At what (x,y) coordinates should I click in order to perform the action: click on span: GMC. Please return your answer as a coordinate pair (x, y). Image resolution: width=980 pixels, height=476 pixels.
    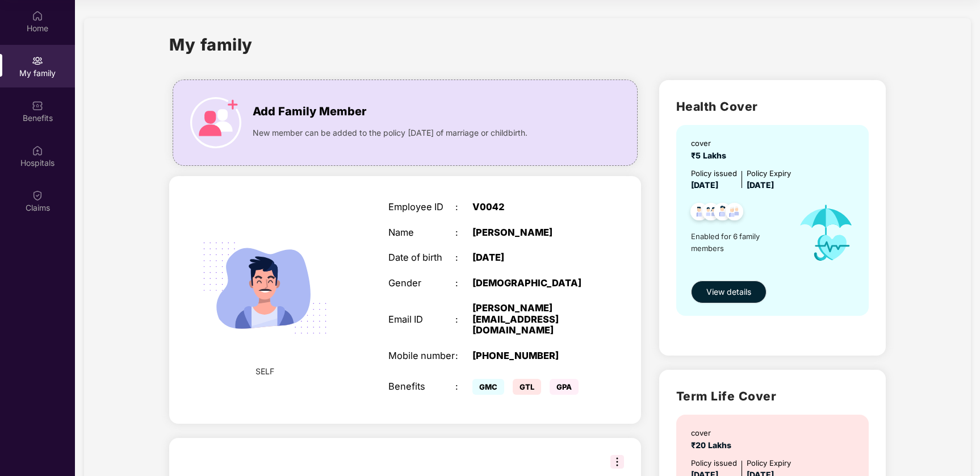
    Looking at the image, I should click on (488, 387).